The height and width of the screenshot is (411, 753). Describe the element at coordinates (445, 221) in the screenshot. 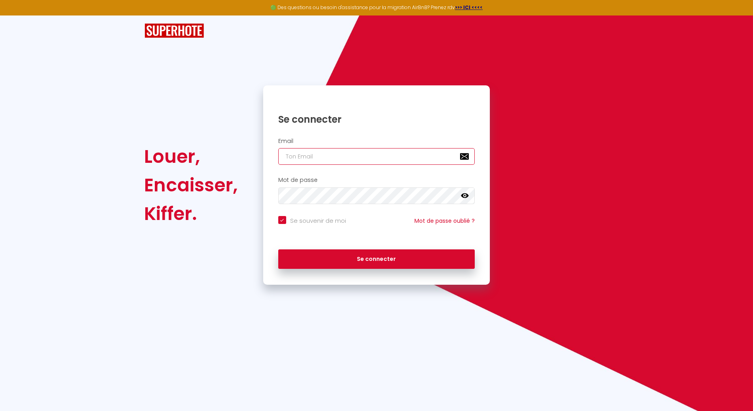

I see `a: Mot de passe oublié ?` at that location.